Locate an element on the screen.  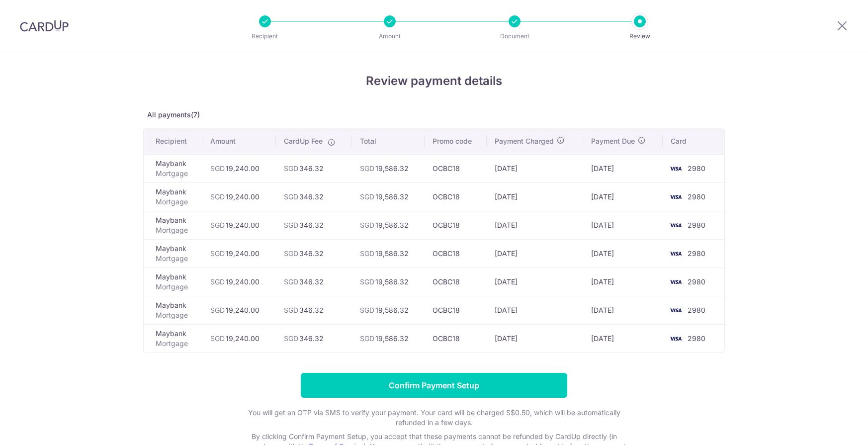
img: CardUp is located at coordinates (44, 26).